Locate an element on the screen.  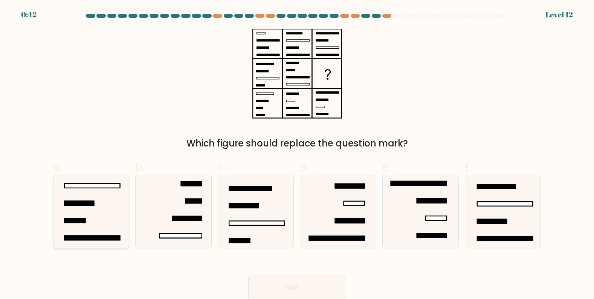
div: 0:42 is located at coordinates (29, 15).